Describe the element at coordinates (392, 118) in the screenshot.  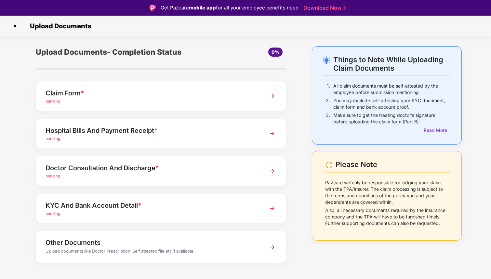
I see `p: Make sure to get the treating doctor’s signature before uploading the claim form (Part B)` at that location.